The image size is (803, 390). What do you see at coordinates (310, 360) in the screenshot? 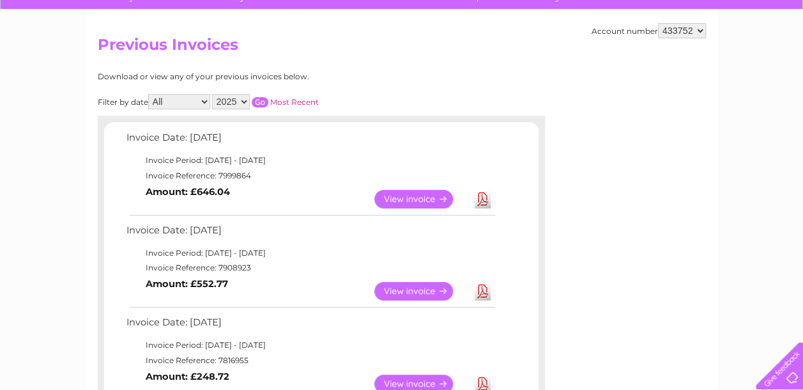
I see `td: Invoice Reference: 7816955` at bounding box center [310, 360].